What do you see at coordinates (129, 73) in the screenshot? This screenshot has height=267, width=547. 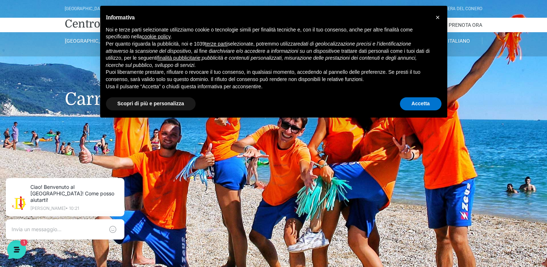 I see `p: ora` at bounding box center [129, 73].